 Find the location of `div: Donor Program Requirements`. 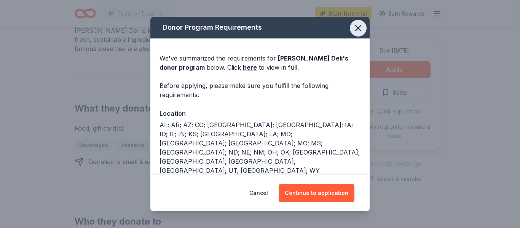

div: Donor Program Requirements is located at coordinates (260, 27).